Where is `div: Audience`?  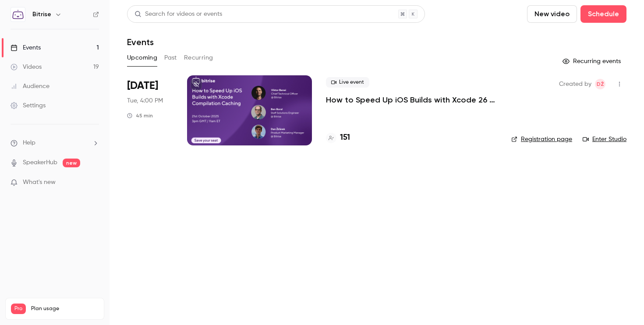 div: Audience is located at coordinates (30, 86).